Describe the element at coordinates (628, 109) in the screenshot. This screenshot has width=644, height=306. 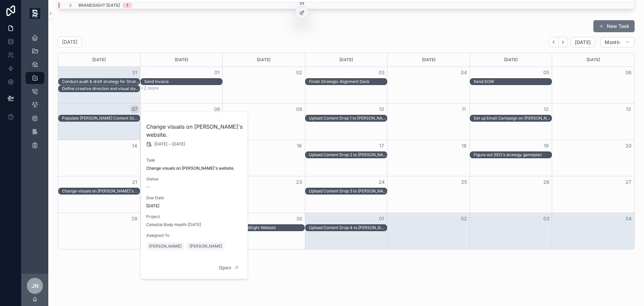
I see `button: 13` at that location.